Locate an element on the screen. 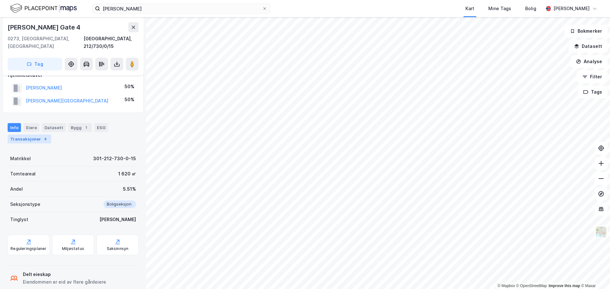  button: Tags is located at coordinates (593, 92).